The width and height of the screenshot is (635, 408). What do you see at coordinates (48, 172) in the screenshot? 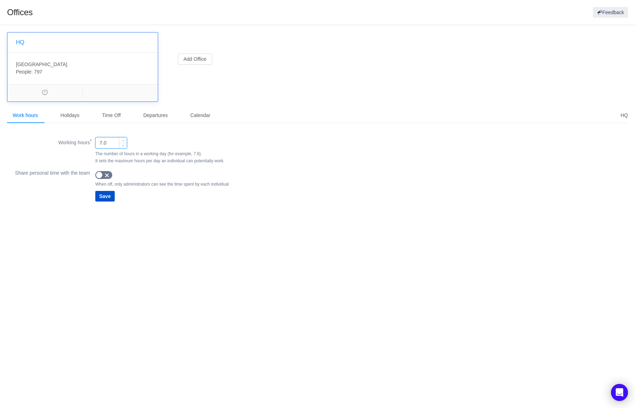
I see `label: Share personal time with the team` at bounding box center [48, 172].